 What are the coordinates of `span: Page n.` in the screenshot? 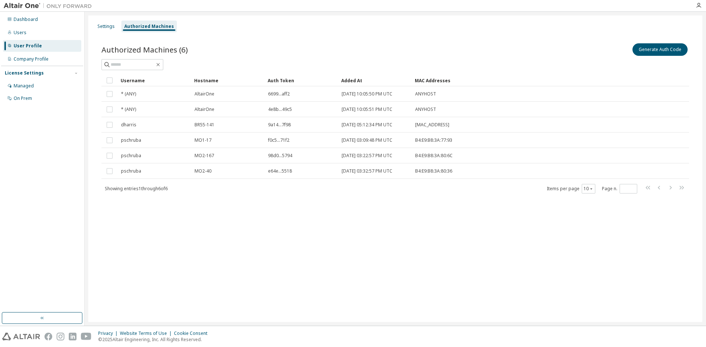 It's located at (619, 189).